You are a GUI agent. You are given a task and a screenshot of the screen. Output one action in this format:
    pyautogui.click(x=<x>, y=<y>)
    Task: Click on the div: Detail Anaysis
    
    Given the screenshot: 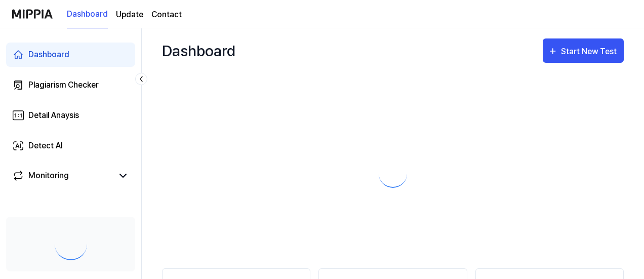 What is the action you would take?
    pyautogui.click(x=53, y=115)
    